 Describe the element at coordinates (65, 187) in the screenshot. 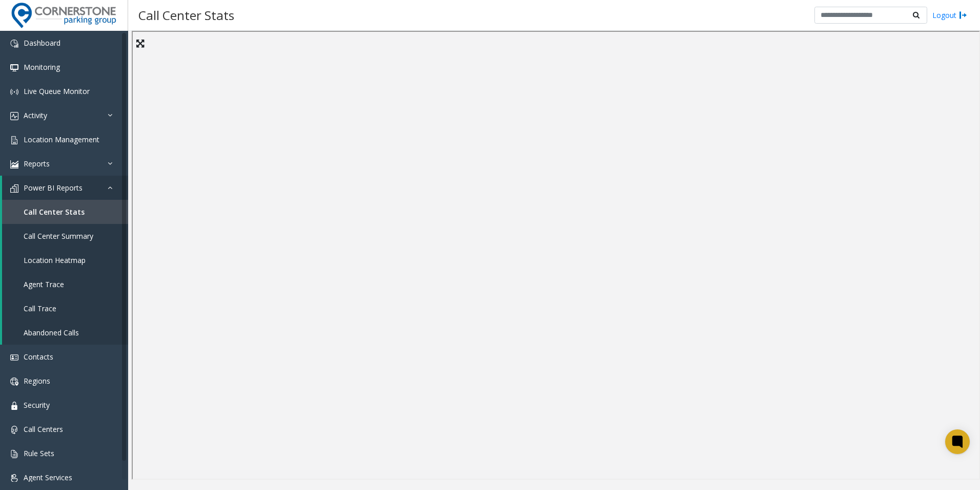

I see `a: Power BI Reports` at that location.